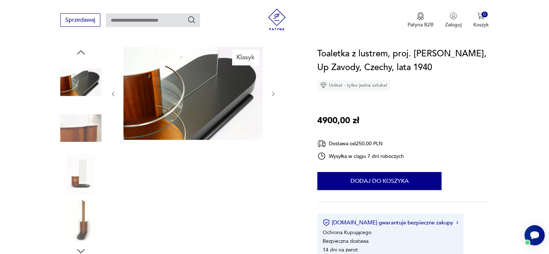  Describe the element at coordinates (420, 20) in the screenshot. I see `button: Patyna B2B` at that location.